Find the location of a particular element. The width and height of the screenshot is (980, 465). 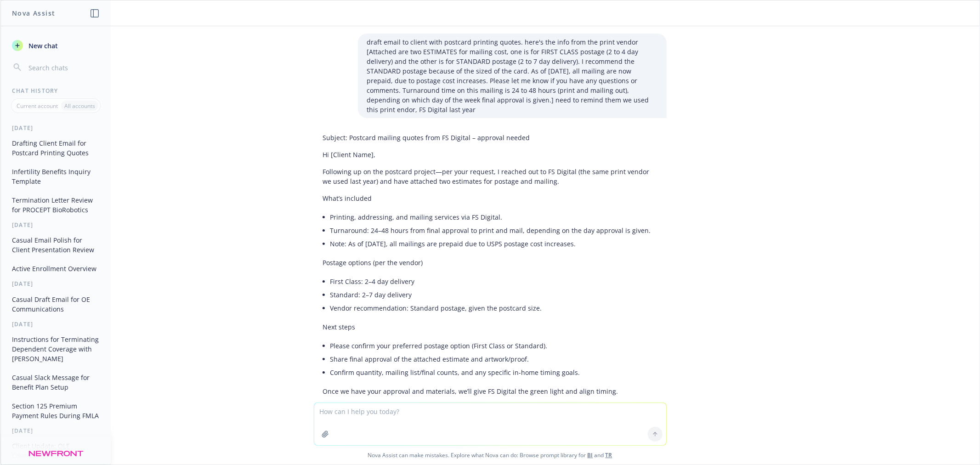

p: All accounts is located at coordinates (80, 105).